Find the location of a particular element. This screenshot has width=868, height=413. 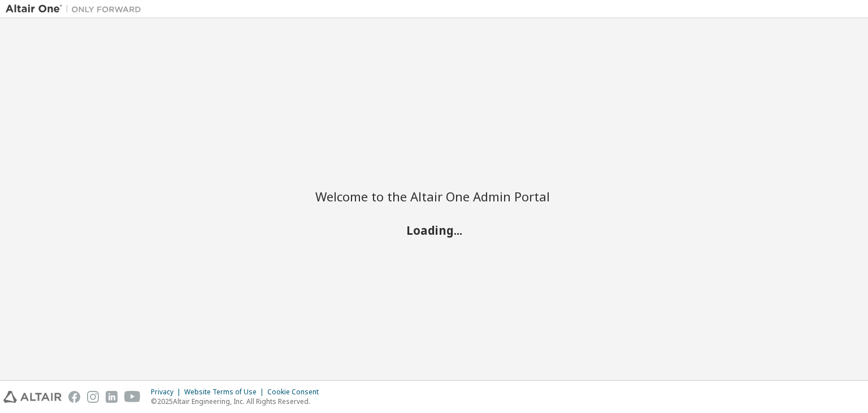

img: youtube.svg is located at coordinates (132, 396).